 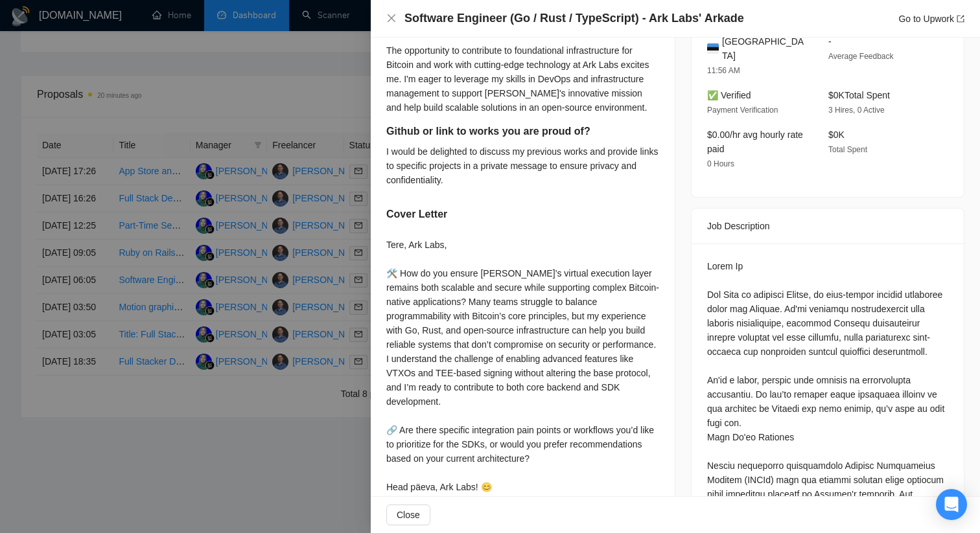 I want to click on h4: Software Engineer (Go / Rust / TypeScript) - Ark Labs' Arkade, so click(x=574, y=18).